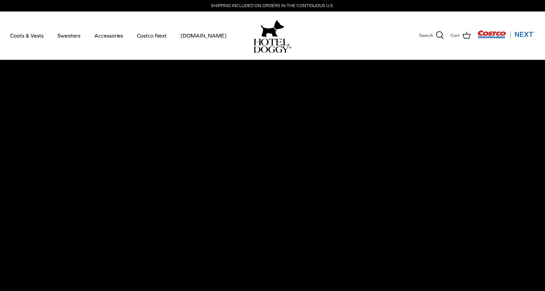 The width and height of the screenshot is (545, 291). What do you see at coordinates (109, 36) in the screenshot?
I see `a: Accessories` at bounding box center [109, 36].